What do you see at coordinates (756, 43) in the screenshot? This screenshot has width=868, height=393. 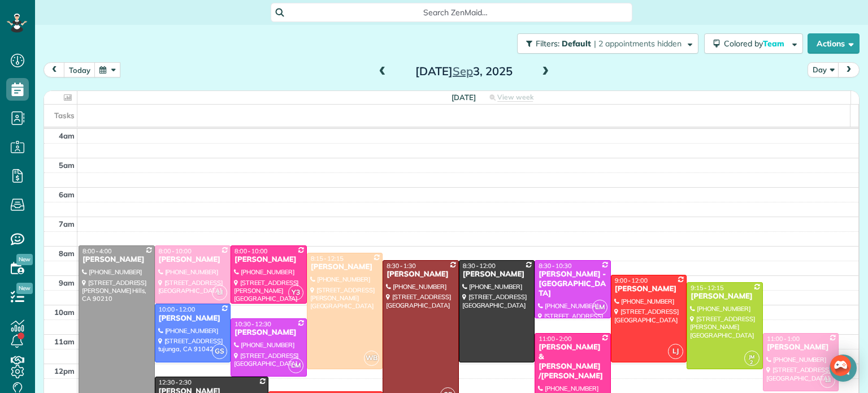 I see `span: Colored by` at bounding box center [756, 43].